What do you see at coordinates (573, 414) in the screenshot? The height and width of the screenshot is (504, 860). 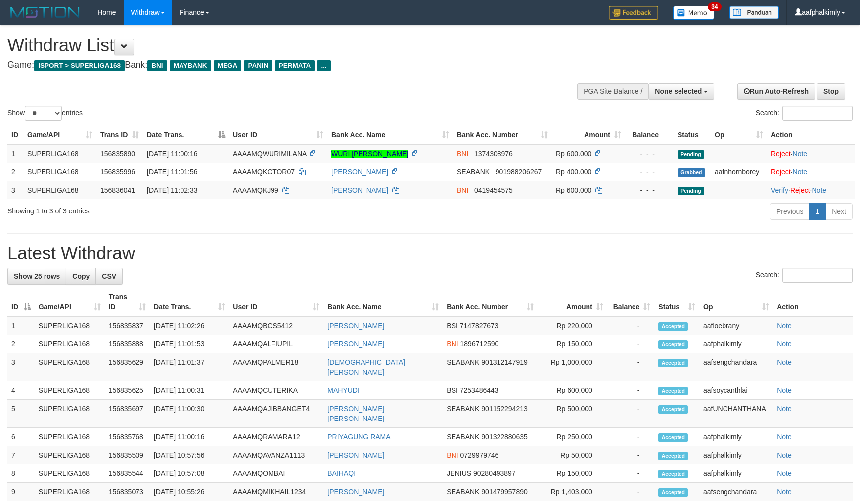 I see `td: Rp 500,000` at bounding box center [573, 414].